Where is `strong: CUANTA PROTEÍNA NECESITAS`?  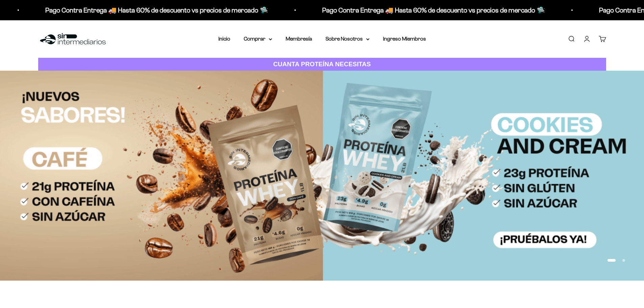
strong: CUANTA PROTEÍNA NECESITAS is located at coordinates (322, 64).